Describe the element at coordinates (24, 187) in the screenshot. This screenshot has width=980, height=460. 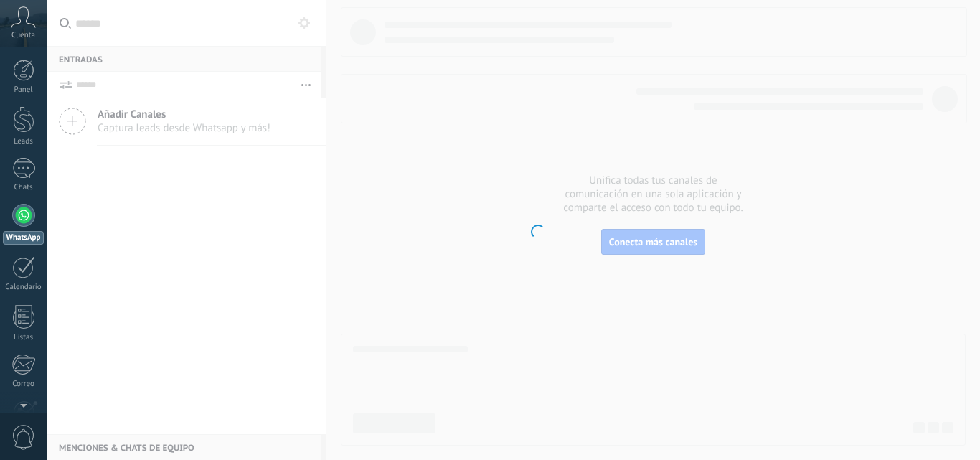
I see `div: Chats` at that location.